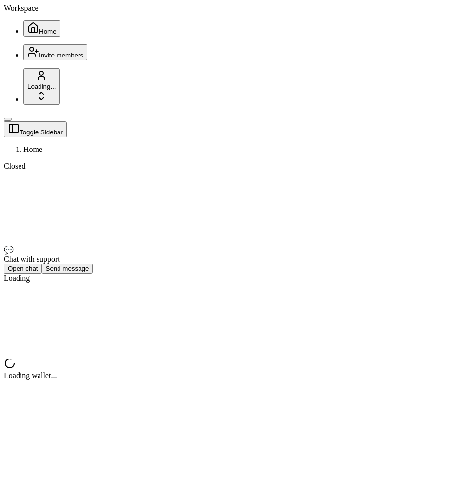  Describe the element at coordinates (41, 86) in the screenshot. I see `button: Loading...` at that location.